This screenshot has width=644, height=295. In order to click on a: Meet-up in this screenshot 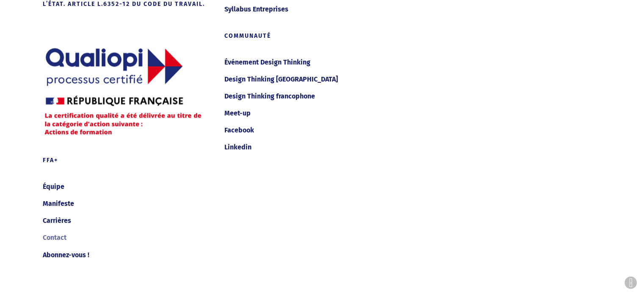, I will do `click(309, 113)`.